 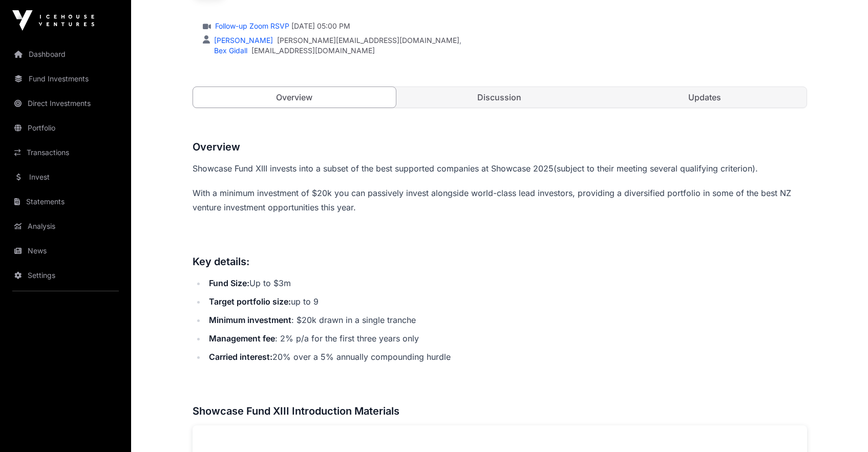 What do you see at coordinates (65, 54) in the screenshot?
I see `a: Dashboard` at bounding box center [65, 54].